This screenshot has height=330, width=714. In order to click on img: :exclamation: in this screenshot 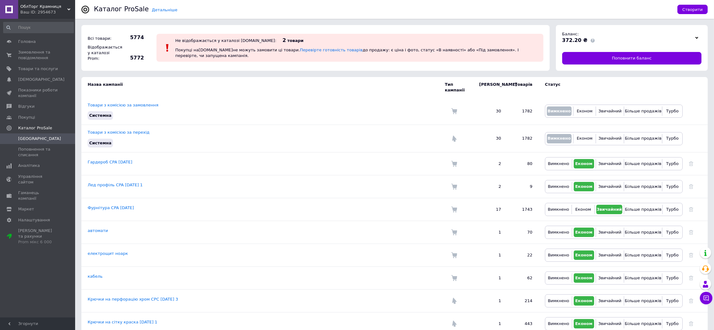, I will do `click(167, 48)`.